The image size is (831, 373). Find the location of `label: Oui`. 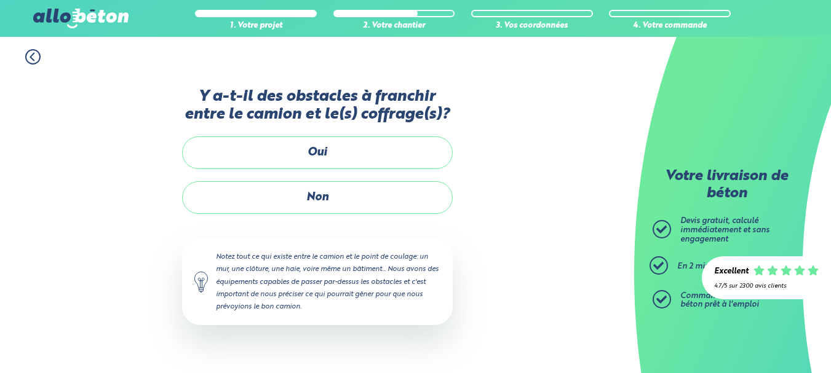

label: Oui is located at coordinates (317, 153).